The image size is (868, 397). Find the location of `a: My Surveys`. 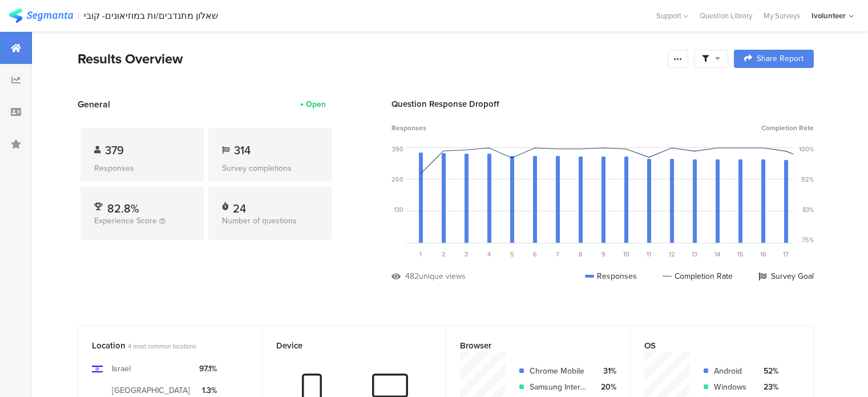

a: My Surveys is located at coordinates (782, 15).